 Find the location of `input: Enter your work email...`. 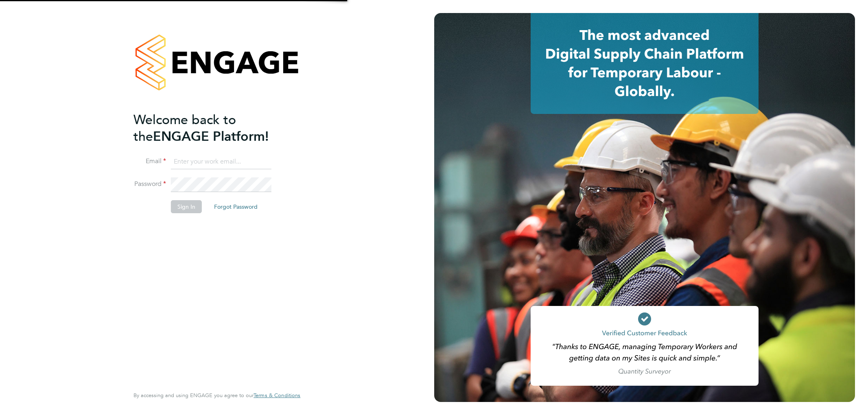

input: Enter your work email... is located at coordinates (221, 162).